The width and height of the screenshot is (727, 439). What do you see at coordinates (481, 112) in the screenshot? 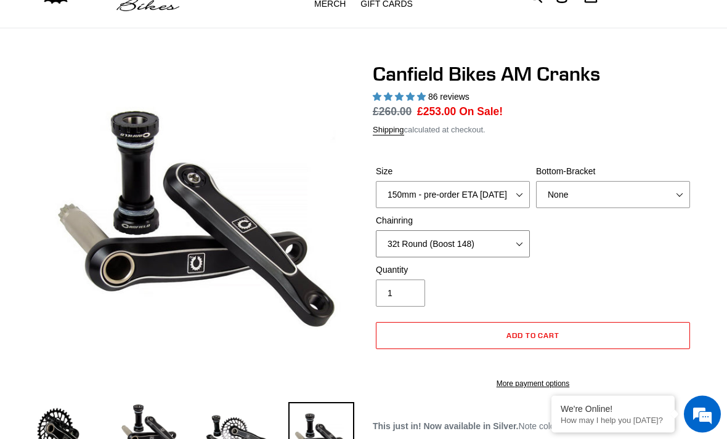
I see `span: On Sale!` at bounding box center [481, 112].